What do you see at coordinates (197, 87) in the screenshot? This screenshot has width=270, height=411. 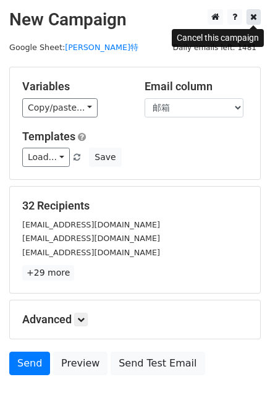 I see `h5: Email column` at bounding box center [197, 87].